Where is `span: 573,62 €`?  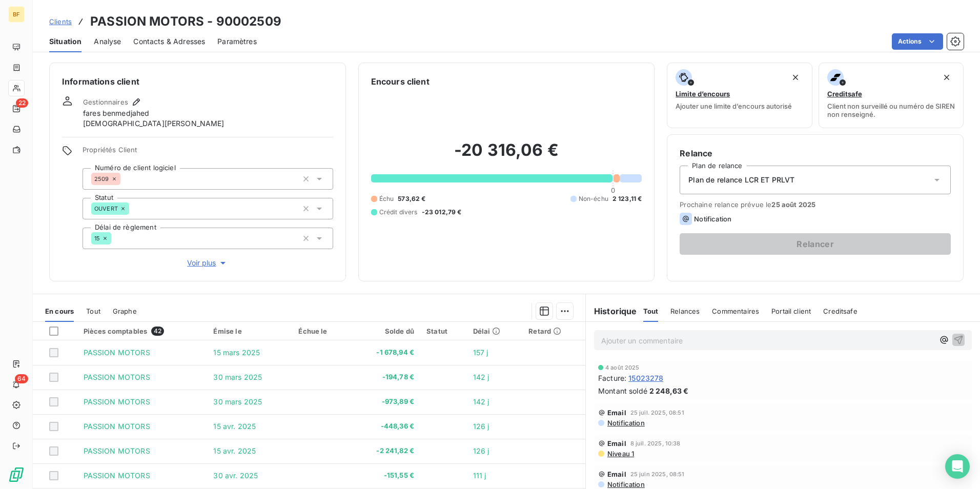
span: 573,62 € is located at coordinates (411, 199).